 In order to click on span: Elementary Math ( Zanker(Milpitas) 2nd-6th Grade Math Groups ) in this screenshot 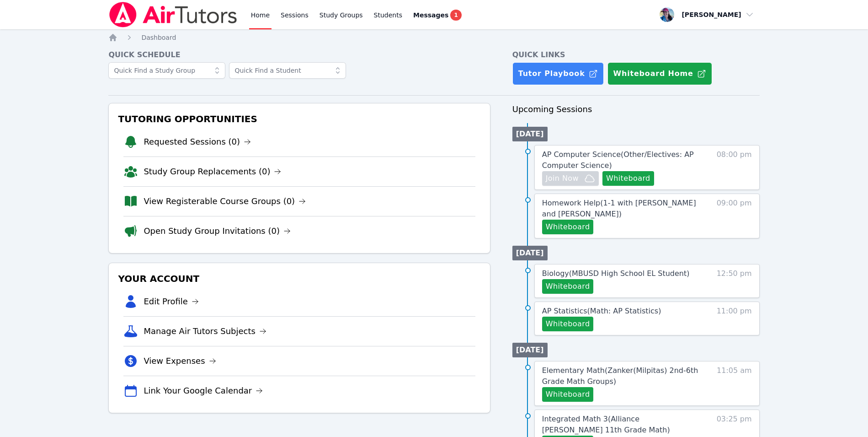, I will do `click(621, 375)`.